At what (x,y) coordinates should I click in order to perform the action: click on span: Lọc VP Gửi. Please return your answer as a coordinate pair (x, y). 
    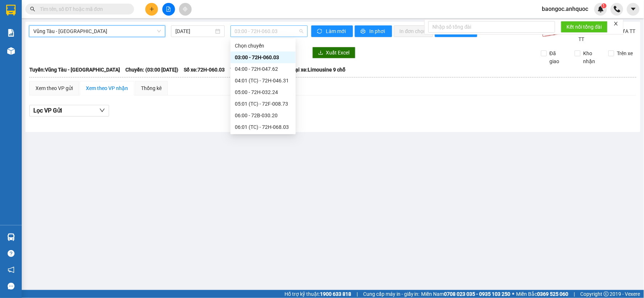
    Looking at the image, I should click on (47, 110).